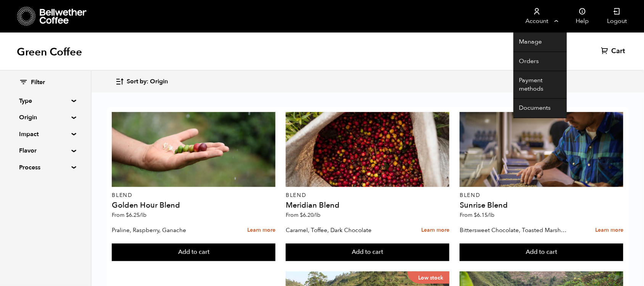  I want to click on h4: Meridian Blend, so click(368, 205).